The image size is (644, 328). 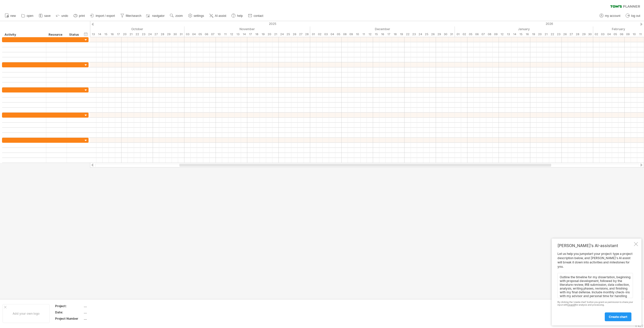 What do you see at coordinates (100, 34) in the screenshot?
I see `div: Tuesday, 14 October 2025` at bounding box center [100, 34].